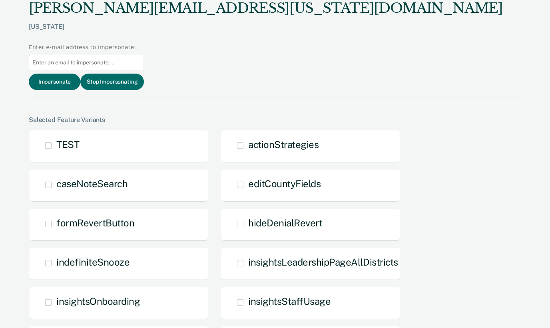  I want to click on span: insightsStaffUsage, so click(289, 301).